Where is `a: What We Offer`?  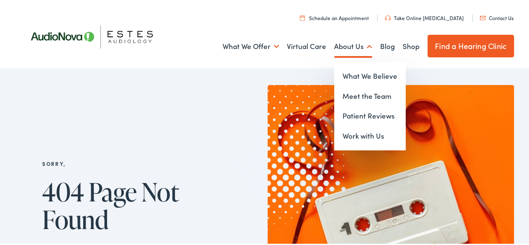 a: What We Offer is located at coordinates (251, 45).